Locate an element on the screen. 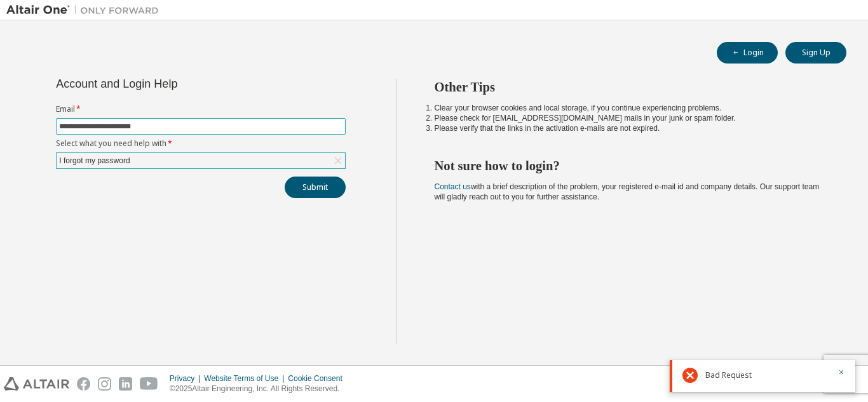  img: youtube.svg is located at coordinates (149, 383).